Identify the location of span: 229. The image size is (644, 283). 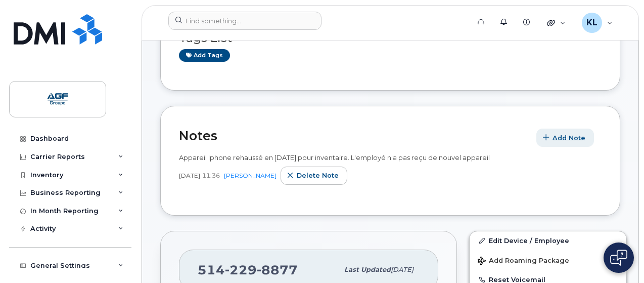
(241, 270).